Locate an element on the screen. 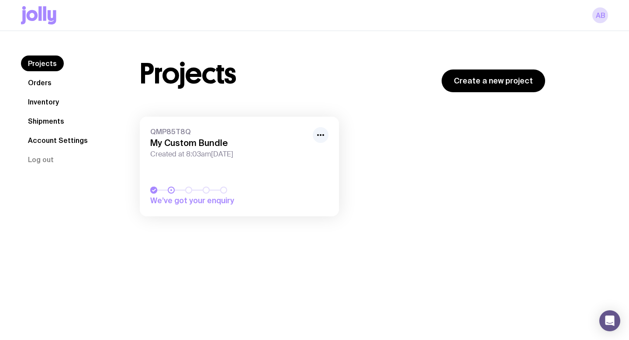  a: Projects is located at coordinates (42, 63).